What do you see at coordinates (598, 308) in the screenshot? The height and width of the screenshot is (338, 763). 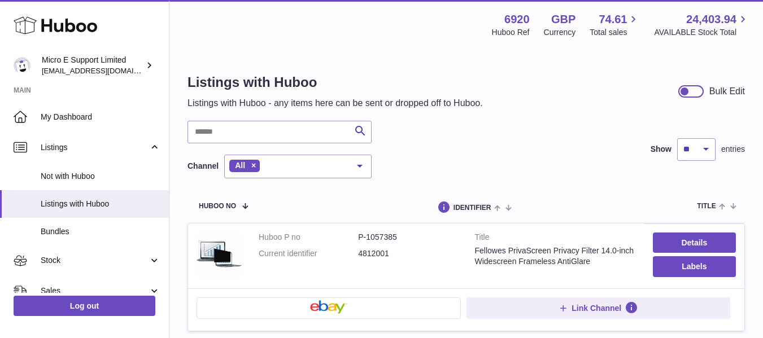 I see `button: Link Channel` at bounding box center [598, 308].